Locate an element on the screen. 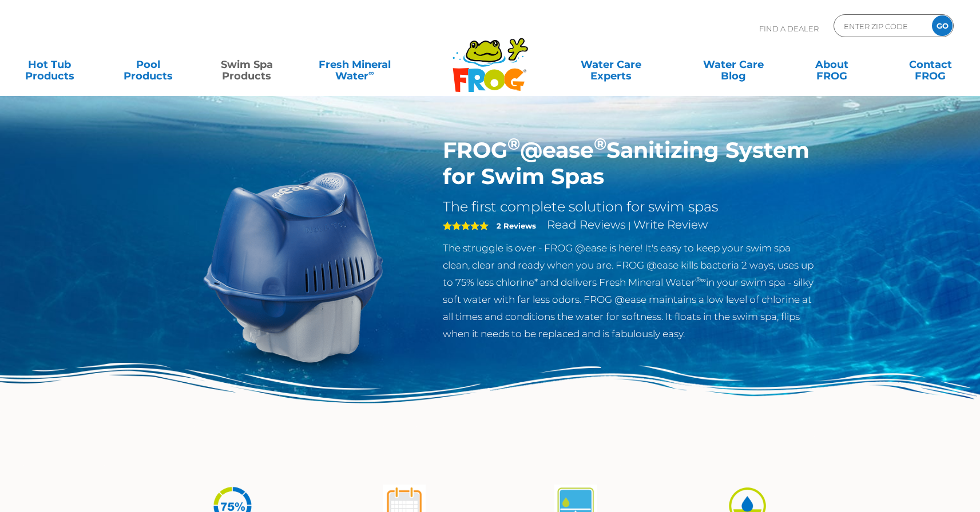  a: Swim SpaProducts is located at coordinates (247, 65).